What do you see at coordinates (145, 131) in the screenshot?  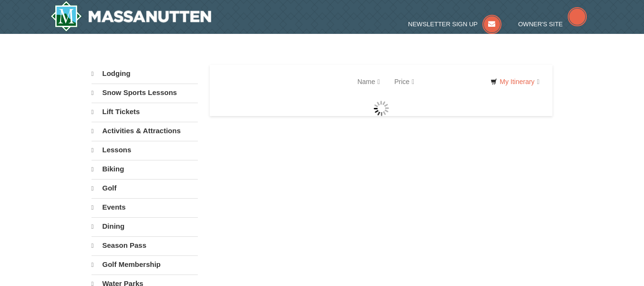 I see `a: Activities & Attractions` at bounding box center [145, 131].